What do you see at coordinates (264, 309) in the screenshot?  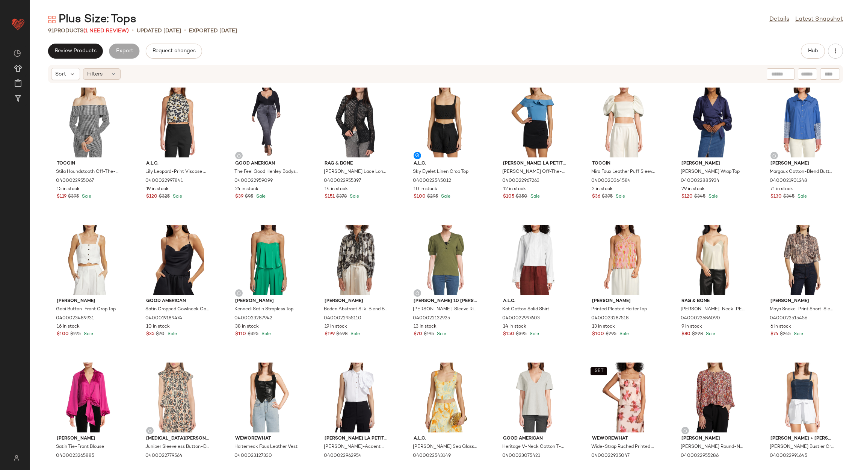 I see `span: Kennedi Satin Strapless Top` at bounding box center [264, 309].